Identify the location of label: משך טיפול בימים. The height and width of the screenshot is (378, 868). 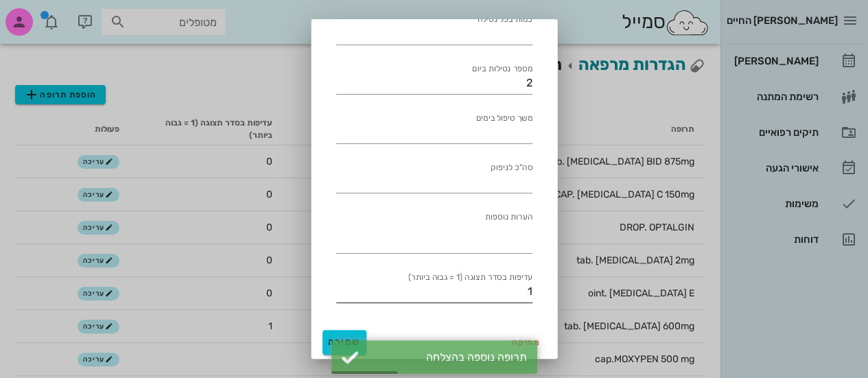
(504, 118).